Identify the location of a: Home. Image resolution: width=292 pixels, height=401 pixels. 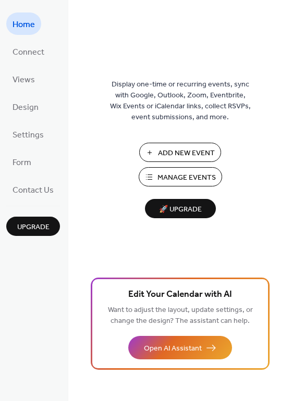
(23, 23).